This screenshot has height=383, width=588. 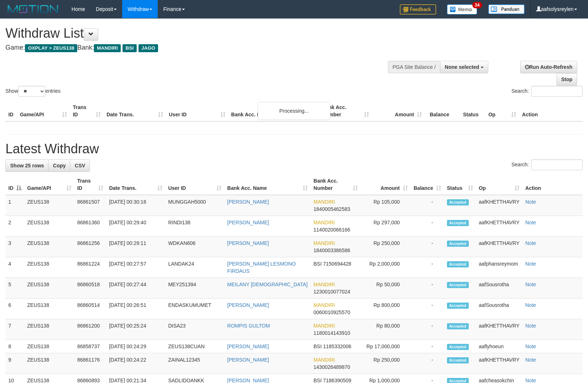 I want to click on td: Rp 250,000, so click(x=386, y=363).